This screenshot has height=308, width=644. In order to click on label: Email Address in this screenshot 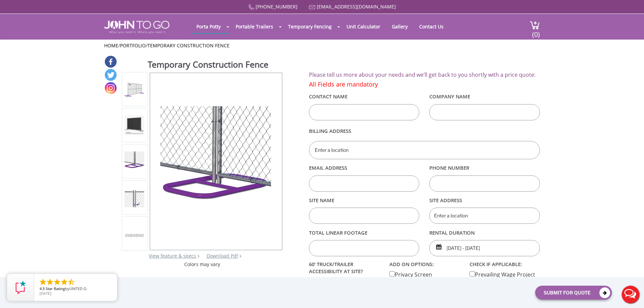, I will do `click(364, 168)`.